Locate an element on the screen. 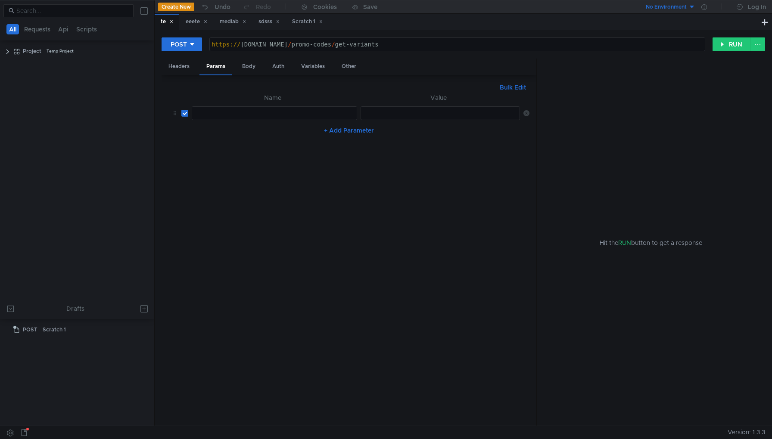 This screenshot has width=772, height=439. button: Create New is located at coordinates (176, 7).